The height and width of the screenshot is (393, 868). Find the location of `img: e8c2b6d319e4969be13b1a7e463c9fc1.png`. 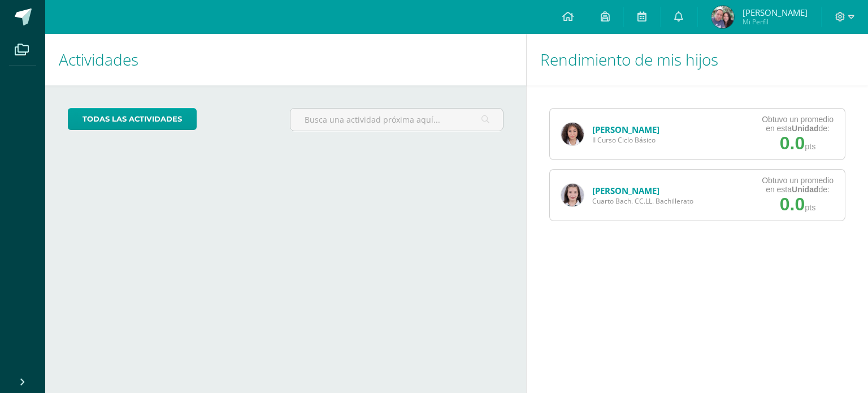

img: e8c2b6d319e4969be13b1a7e463c9fc1.png is located at coordinates (572, 134).